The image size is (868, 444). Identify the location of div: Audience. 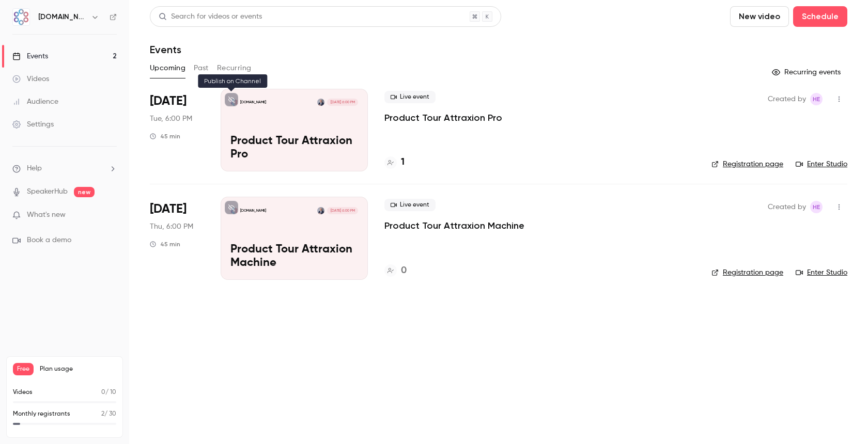
(35, 102).